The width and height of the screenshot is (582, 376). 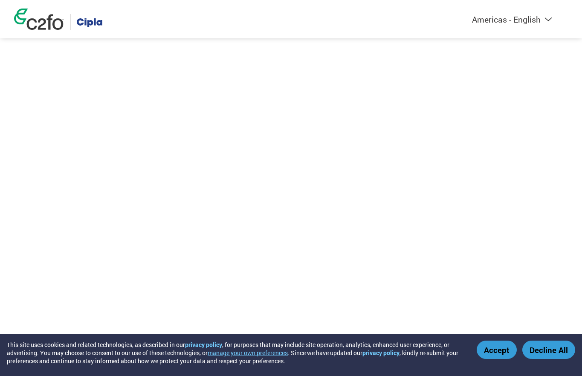 What do you see at coordinates (235, 352) in the screenshot?
I see `div: This site uses cookies and related technologies, as described in our , for purposes that may incl...` at bounding box center [235, 352].